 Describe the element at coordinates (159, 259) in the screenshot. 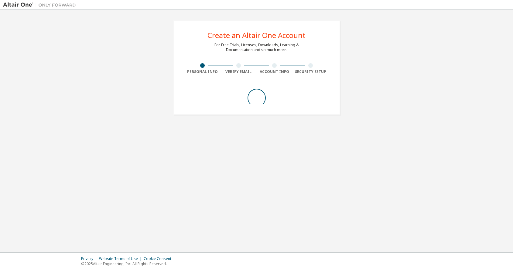

I see `div: Cookie Consent` at that location.